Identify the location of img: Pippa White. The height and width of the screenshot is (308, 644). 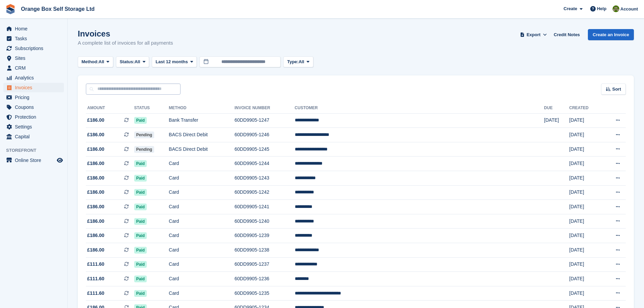
(616, 9).